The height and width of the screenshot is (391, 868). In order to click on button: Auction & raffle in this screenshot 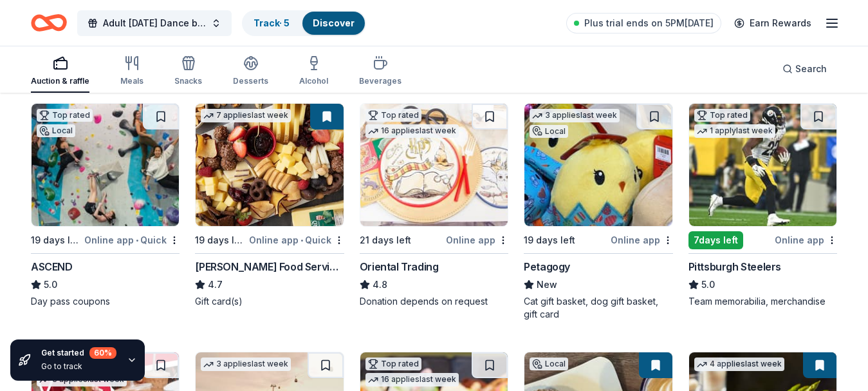, I will do `click(60, 72)`.